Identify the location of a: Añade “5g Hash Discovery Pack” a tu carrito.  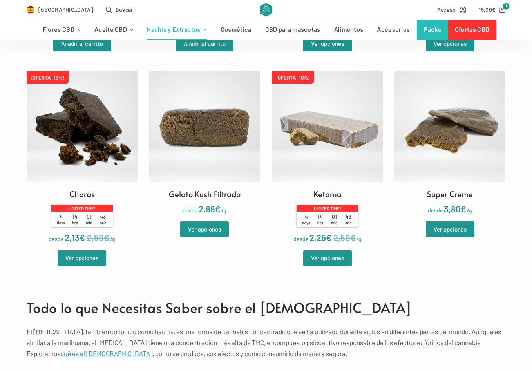
(82, 44).